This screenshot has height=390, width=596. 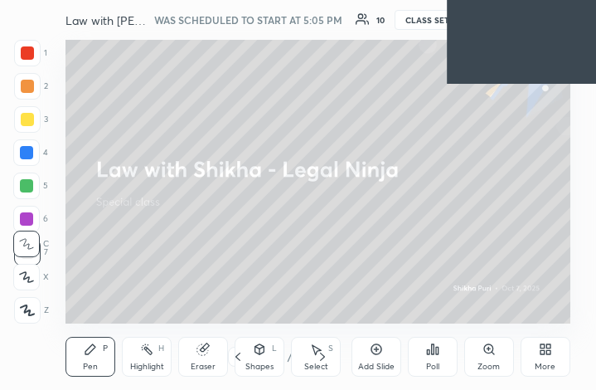 I want to click on div: 2, so click(x=31, y=86).